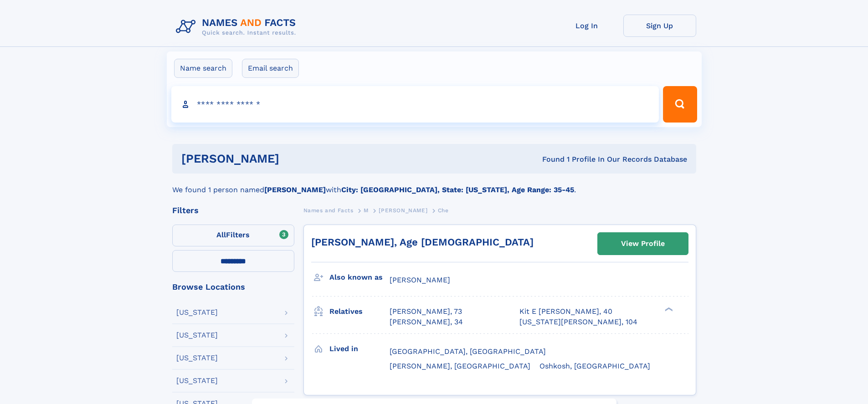 The height and width of the screenshot is (404, 868). Describe the element at coordinates (643, 244) in the screenshot. I see `div: View Profile` at that location.